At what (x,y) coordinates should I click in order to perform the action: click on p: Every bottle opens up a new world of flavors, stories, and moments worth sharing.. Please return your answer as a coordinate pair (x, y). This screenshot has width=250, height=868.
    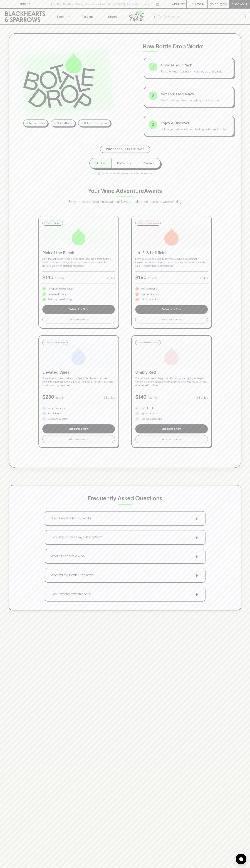
    Looking at the image, I should click on (125, 202).